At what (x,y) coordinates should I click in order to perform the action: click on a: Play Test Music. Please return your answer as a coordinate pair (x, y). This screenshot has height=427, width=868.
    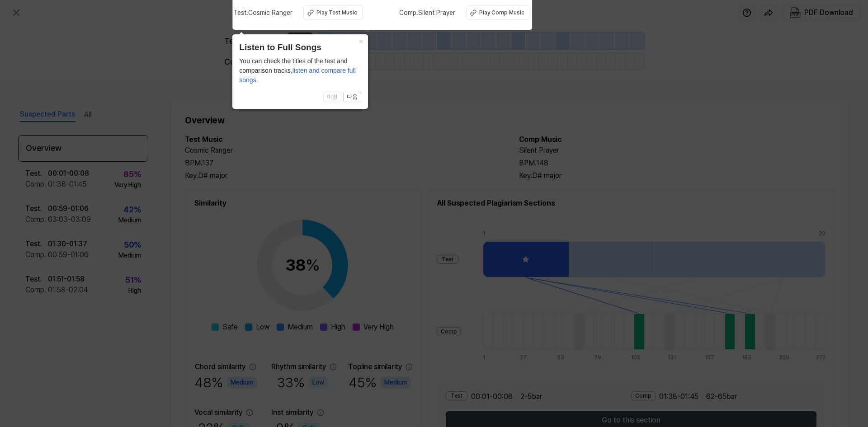
    Looking at the image, I should click on (333, 13).